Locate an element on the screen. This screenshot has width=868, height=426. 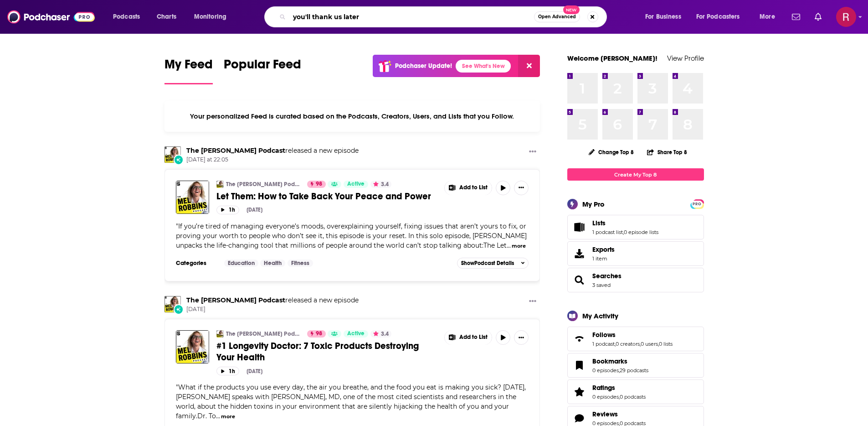
button: more is located at coordinates (228, 416).